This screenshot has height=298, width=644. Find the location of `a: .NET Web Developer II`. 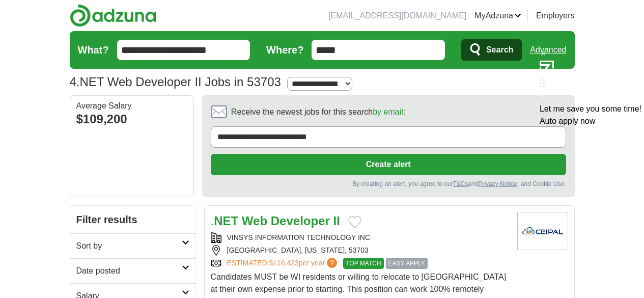

a: .NET Web Developer II is located at coordinates (276, 220).